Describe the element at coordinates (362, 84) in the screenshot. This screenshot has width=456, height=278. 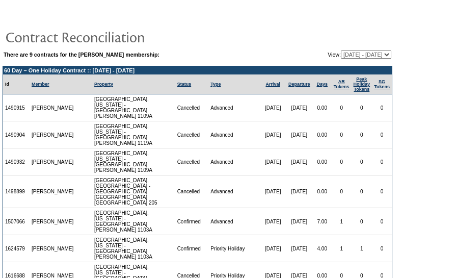
I see `a: Peak HolidayTokens` at that location.